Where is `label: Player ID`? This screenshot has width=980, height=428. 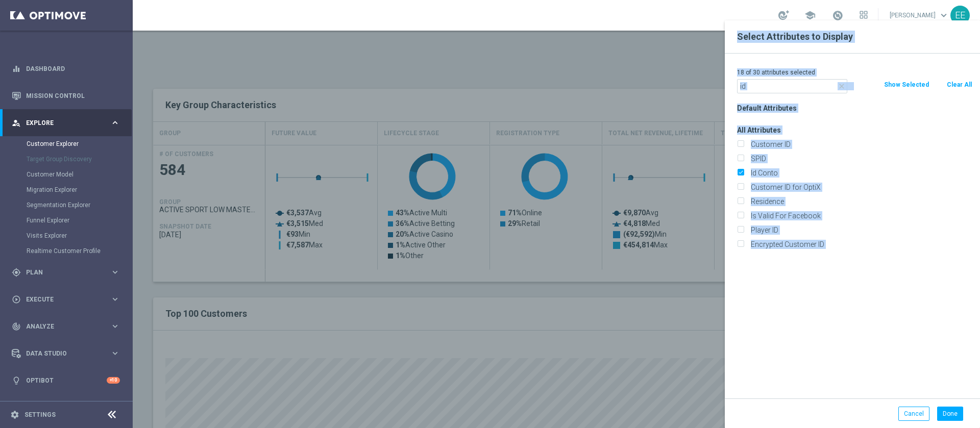 label: Player ID is located at coordinates (859, 230).